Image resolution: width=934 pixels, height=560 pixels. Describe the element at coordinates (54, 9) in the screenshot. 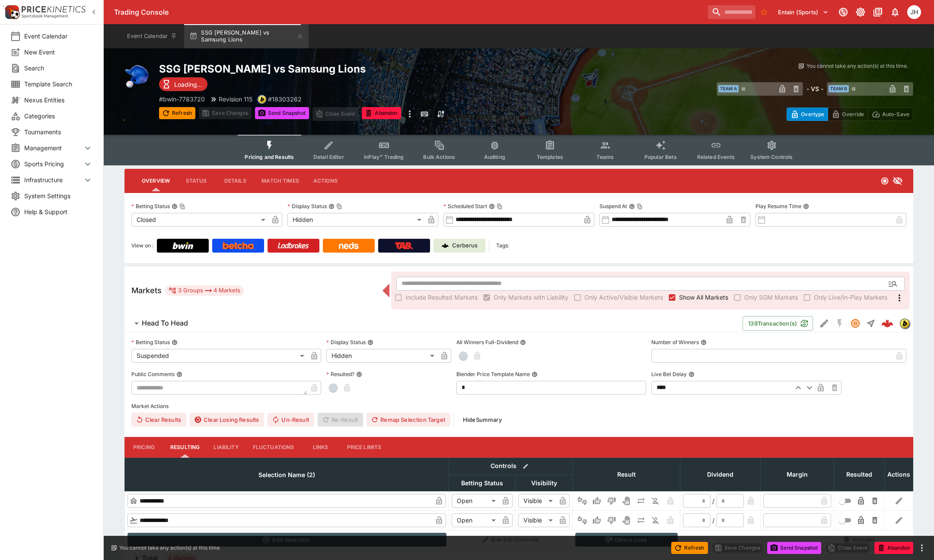

I see `img: PriceKinetics` at that location.